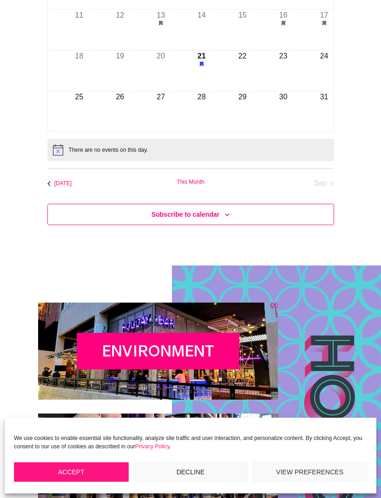 This screenshot has width=381, height=498. What do you see at coordinates (242, 111) in the screenshot?
I see `button: 29` at bounding box center [242, 111].